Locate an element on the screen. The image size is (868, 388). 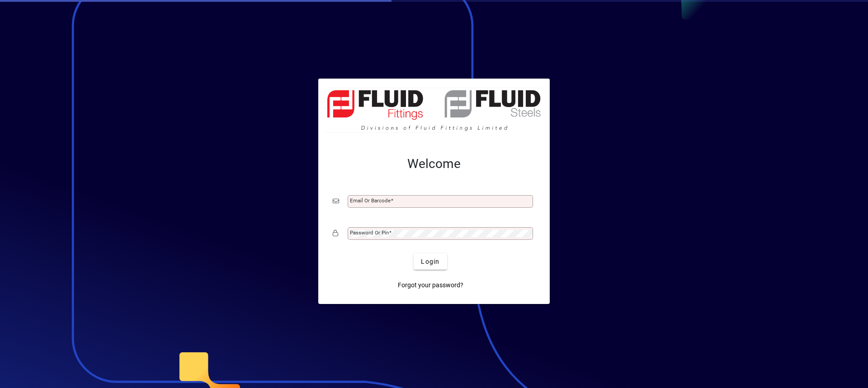
a: Forgot your password? is located at coordinates (431, 285).